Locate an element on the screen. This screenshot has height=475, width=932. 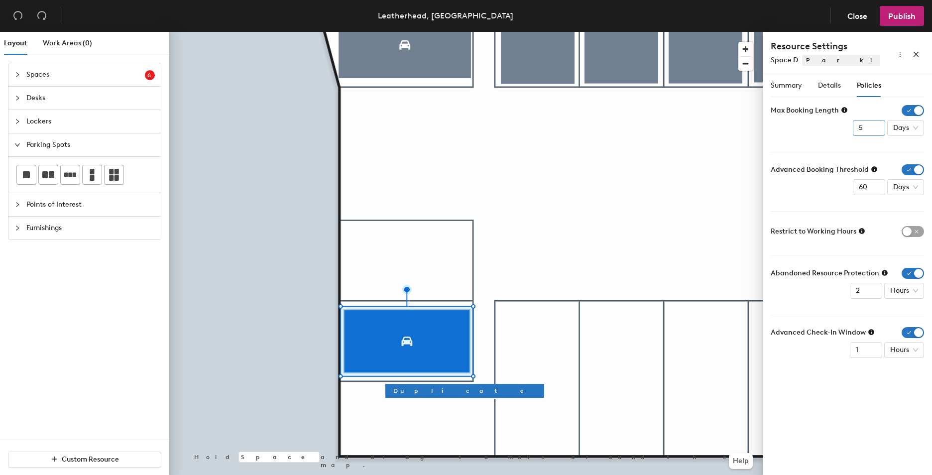
span: Parking Spots is located at coordinates (91, 145).